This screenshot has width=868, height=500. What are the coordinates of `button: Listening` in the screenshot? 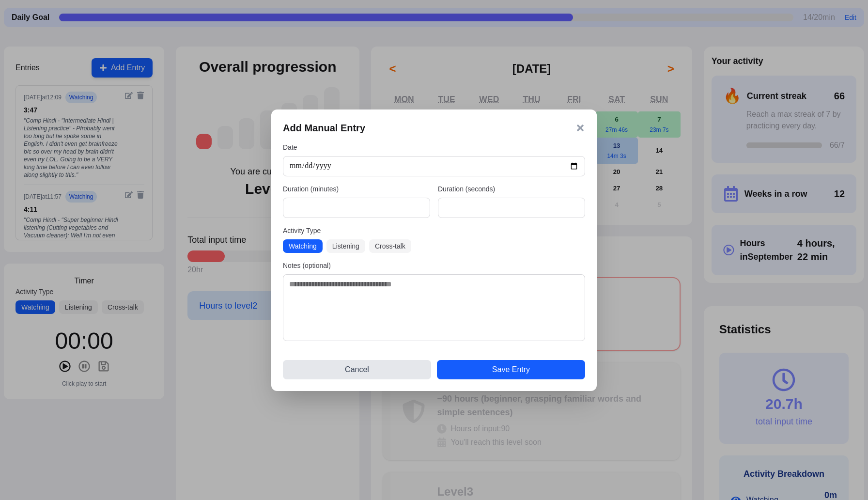 It's located at (346, 246).